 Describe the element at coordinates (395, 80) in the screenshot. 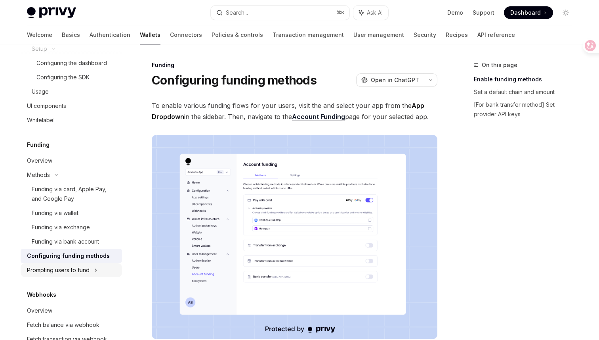

I see `span: Open in ChatGPT` at that location.